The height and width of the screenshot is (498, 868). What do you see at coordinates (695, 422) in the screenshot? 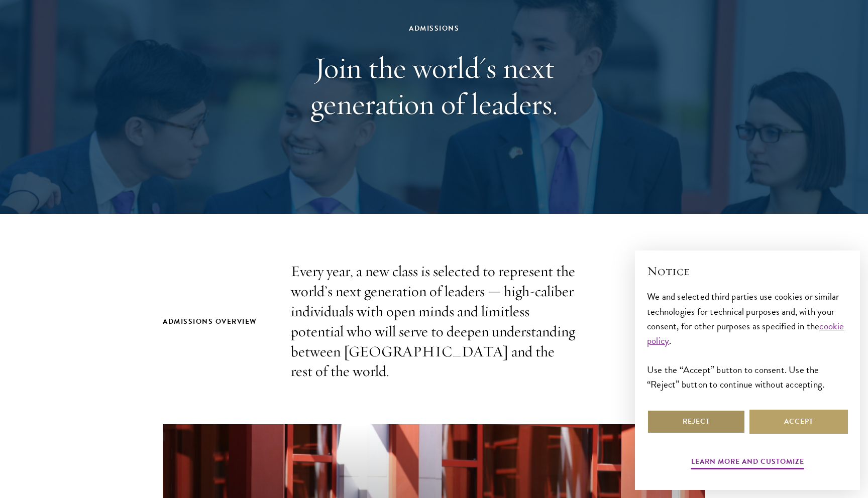
I see `button: Reject` at bounding box center [695, 422].